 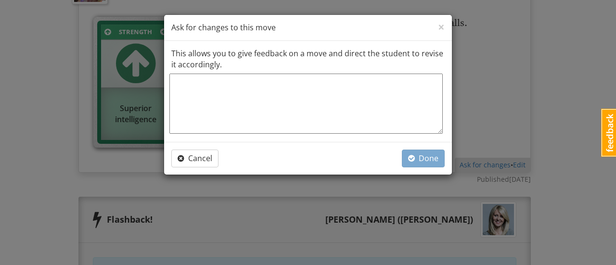 I want to click on span: Cancel, so click(x=195, y=158).